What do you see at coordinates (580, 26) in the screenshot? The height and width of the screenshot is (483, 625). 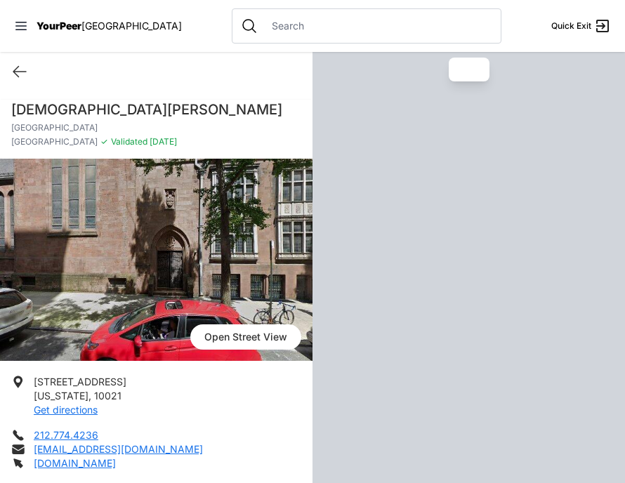 I see `a: Quick Exit` at bounding box center [580, 26].